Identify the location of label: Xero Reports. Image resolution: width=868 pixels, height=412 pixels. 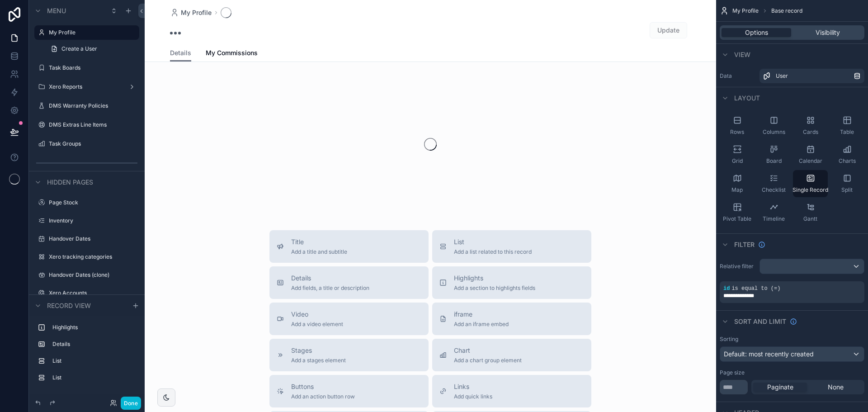
(87, 87).